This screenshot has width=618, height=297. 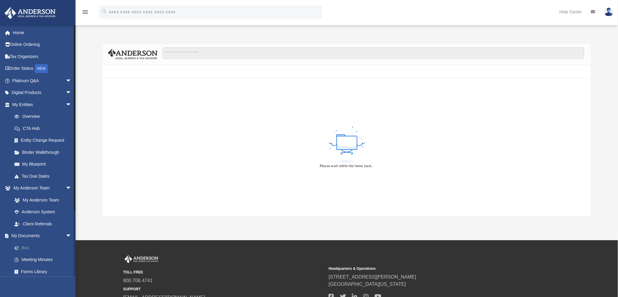 What do you see at coordinates (42, 33) in the screenshot?
I see `a: Home` at bounding box center [42, 33].